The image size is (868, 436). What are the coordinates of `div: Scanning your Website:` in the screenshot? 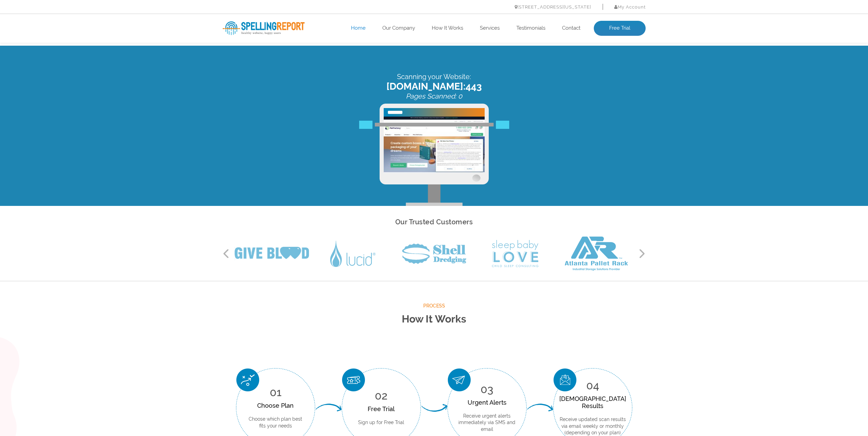 It's located at (434, 40).